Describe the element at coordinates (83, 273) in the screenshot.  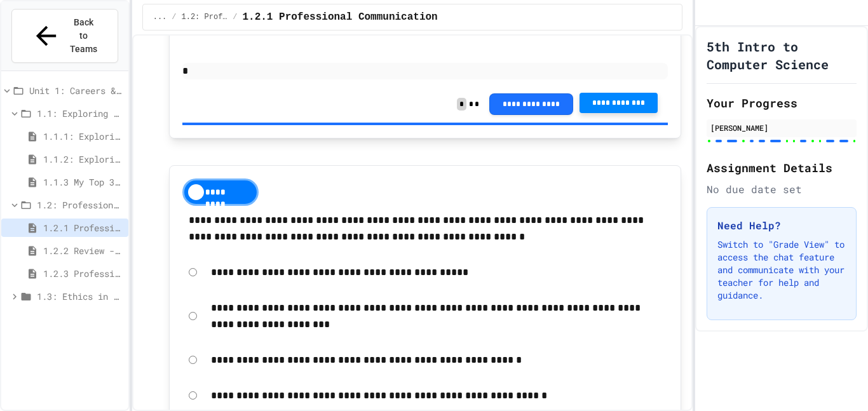
I see `span: 1.2.3 Professional Communication Challenge` at that location.